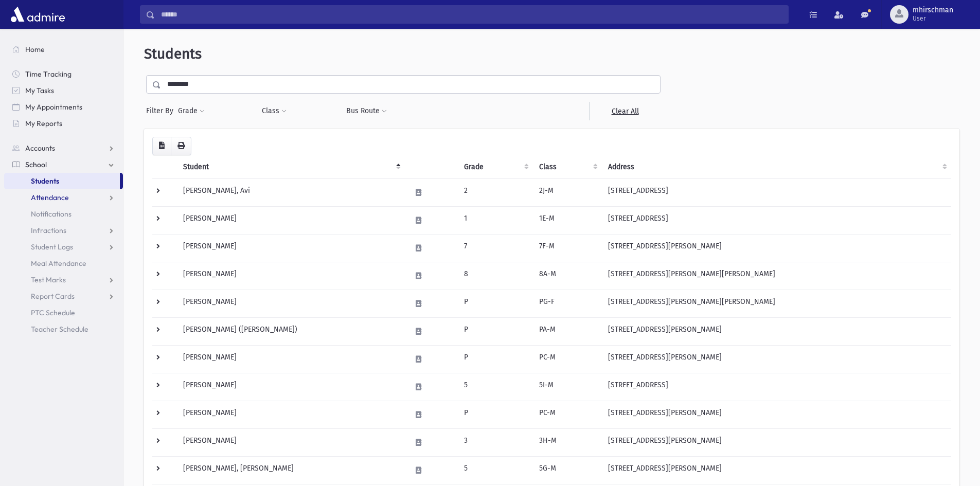 Image resolution: width=980 pixels, height=486 pixels. Describe the element at coordinates (54, 107) in the screenshot. I see `span: My Appointments` at that location.